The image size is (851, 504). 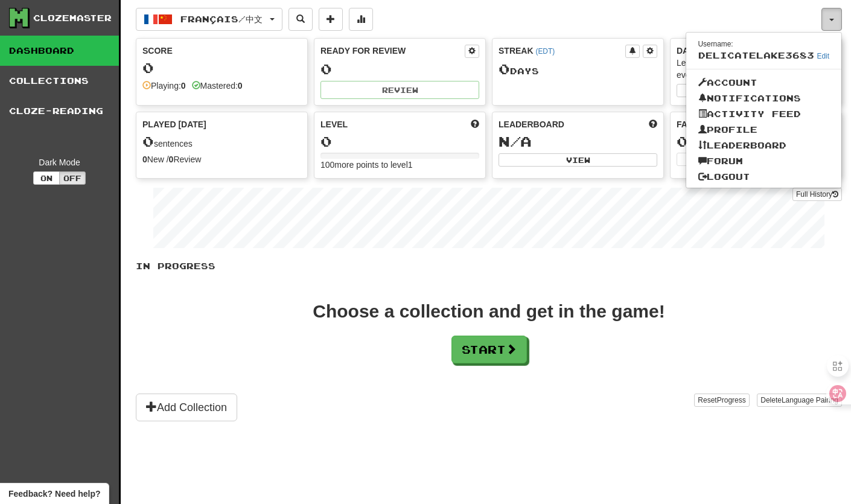 What do you see at coordinates (399, 165) in the screenshot?
I see `div: 100 more points to level 1` at bounding box center [399, 165].